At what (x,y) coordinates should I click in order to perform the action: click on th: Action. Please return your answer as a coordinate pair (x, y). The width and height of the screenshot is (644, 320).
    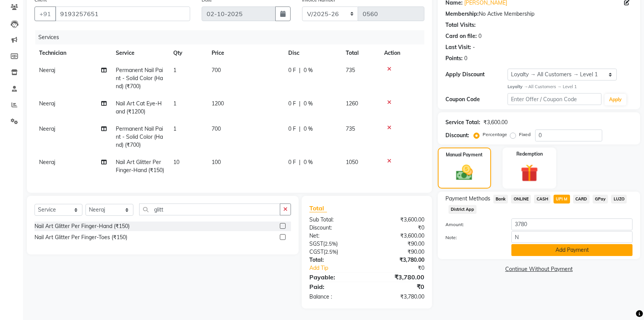
    Looking at the image, I should click on (402, 53).